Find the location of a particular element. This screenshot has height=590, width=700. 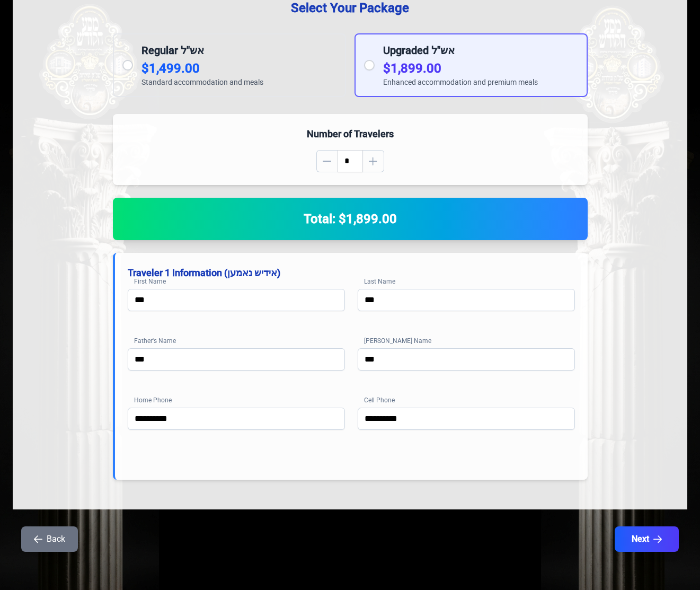

p: Enhanced accommodation and premium meals is located at coordinates (481, 82).